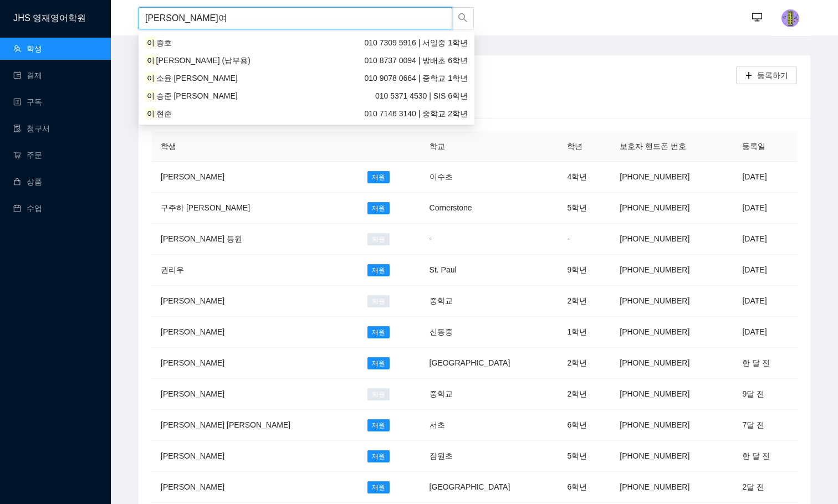 The height and width of the screenshot is (504, 838). Describe the element at coordinates (490, 208) in the screenshot. I see `td: Cornerstone` at that location.